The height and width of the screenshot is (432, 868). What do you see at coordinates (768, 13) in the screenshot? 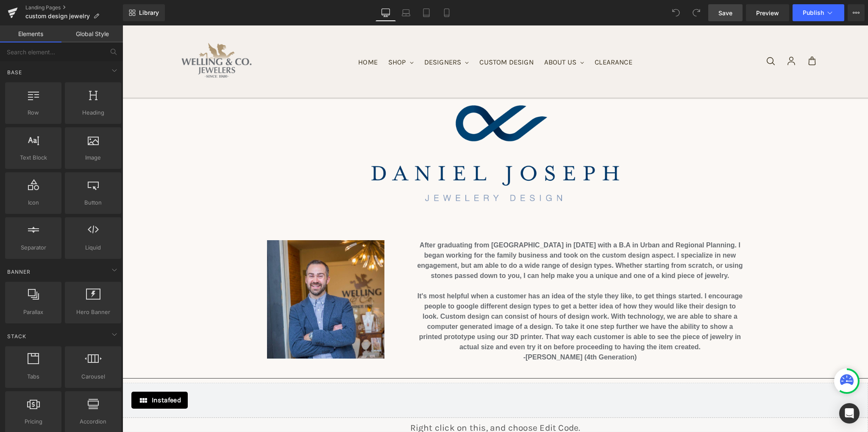
I see `a: Preview` at bounding box center [768, 13].